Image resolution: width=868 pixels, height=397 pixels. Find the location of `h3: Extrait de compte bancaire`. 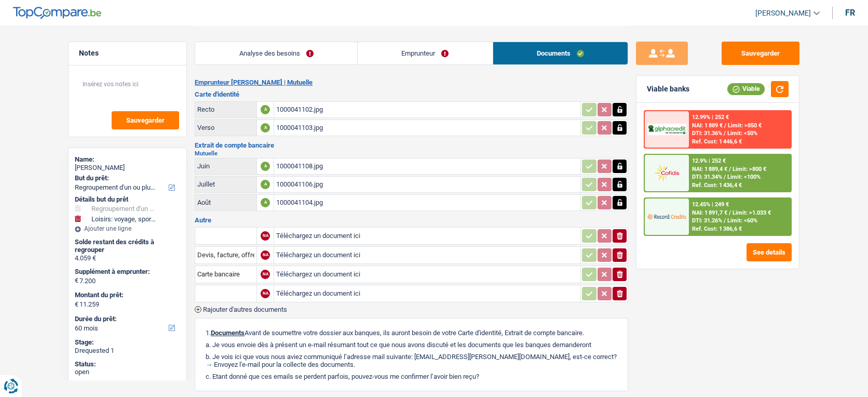

h3: Extrait de compte bancaire is located at coordinates (412, 145).